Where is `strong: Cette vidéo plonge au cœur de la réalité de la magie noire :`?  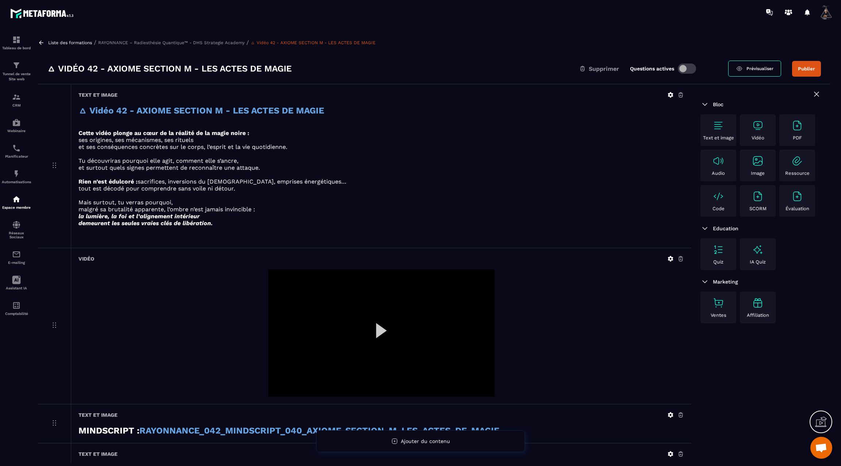
strong: Cette vidéo plonge au cœur de la réalité de la magie noire : is located at coordinates (164, 133).